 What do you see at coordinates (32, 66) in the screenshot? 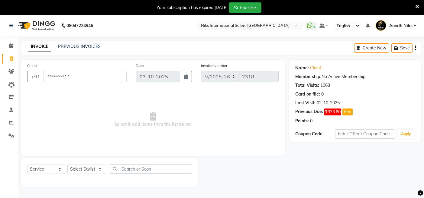
I see `label: Client` at bounding box center [32, 66].